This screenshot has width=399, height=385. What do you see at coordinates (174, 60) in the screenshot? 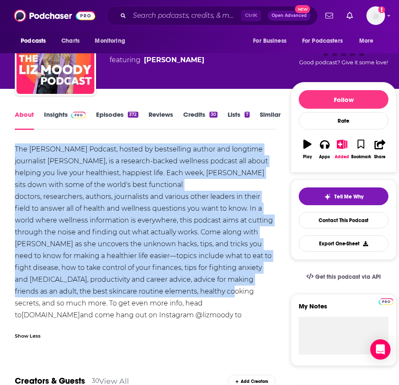
I see `a: Liz Moody` at bounding box center [174, 60].